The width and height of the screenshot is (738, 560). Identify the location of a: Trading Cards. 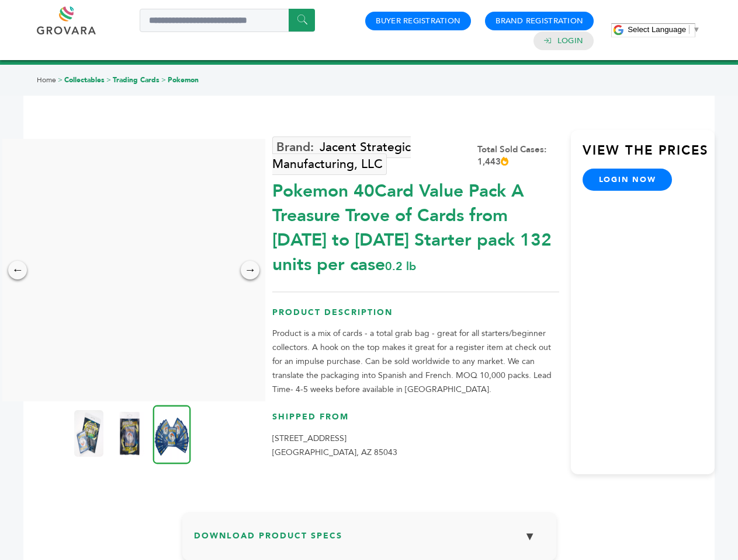
(136, 80).